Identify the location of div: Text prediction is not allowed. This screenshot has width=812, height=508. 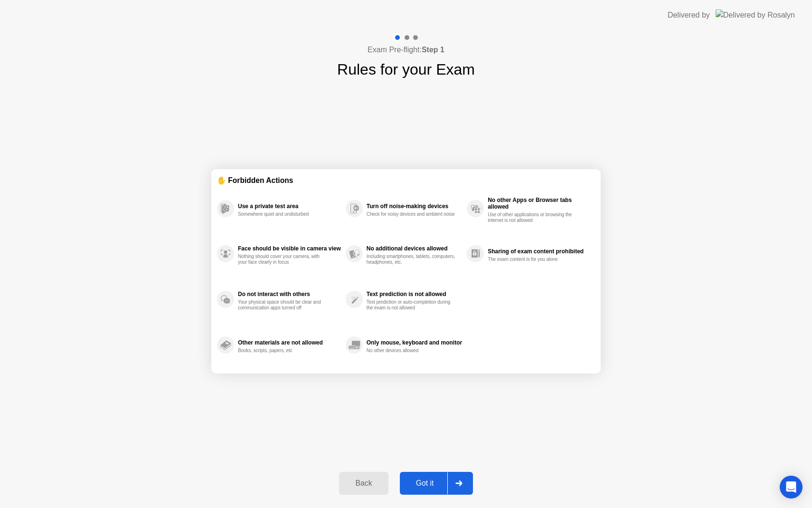
(414, 294).